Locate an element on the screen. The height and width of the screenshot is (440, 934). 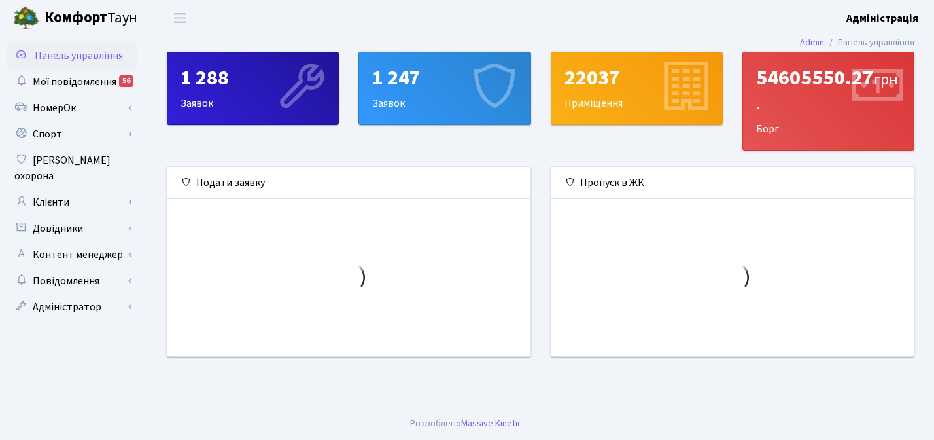
div: Розроблено . is located at coordinates (467, 423).